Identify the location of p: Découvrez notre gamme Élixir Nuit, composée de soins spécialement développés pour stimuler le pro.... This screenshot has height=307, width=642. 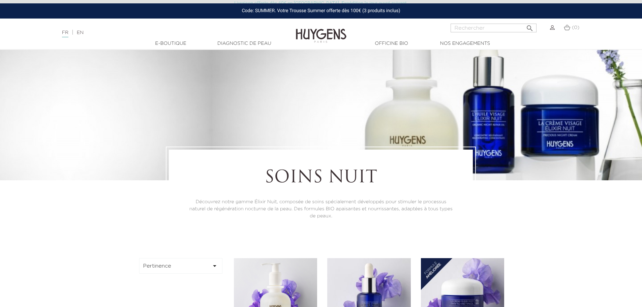
(321, 209).